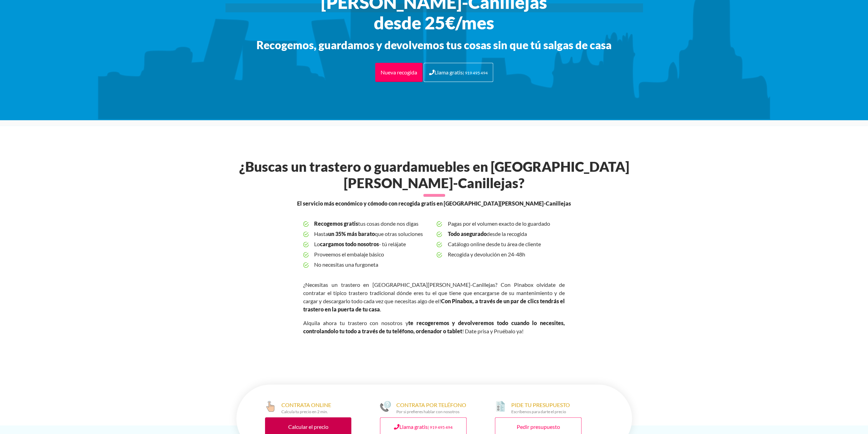 The image size is (868, 434). Describe the element at coordinates (307, 407) in the screenshot. I see `div: CONTRATA ONLINE` at that location.